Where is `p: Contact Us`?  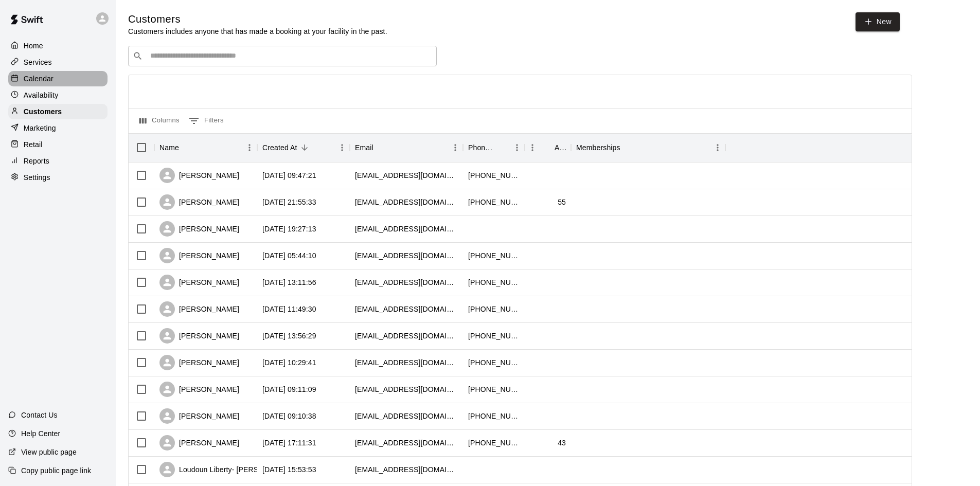 p: Contact Us is located at coordinates (39, 415).